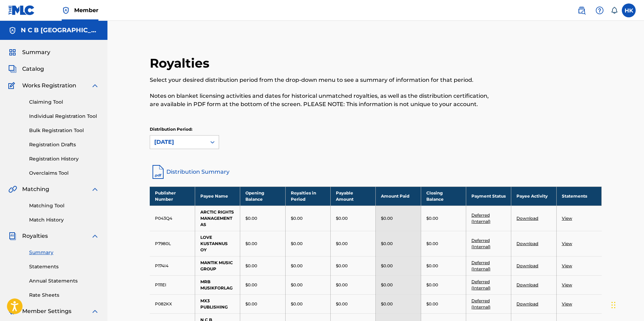 This screenshot has width=644, height=321. What do you see at coordinates (12, 311) in the screenshot?
I see `img: Member Settings` at bounding box center [12, 311].